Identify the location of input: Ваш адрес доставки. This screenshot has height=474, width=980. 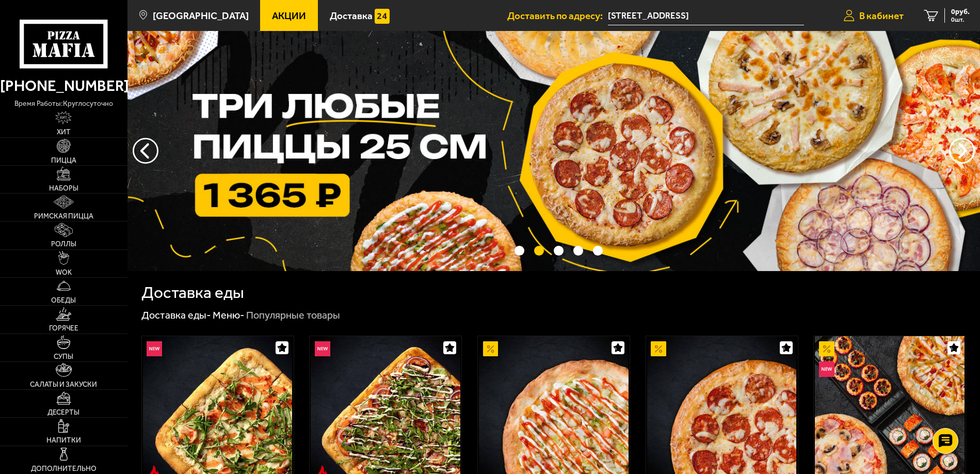
(706, 16).